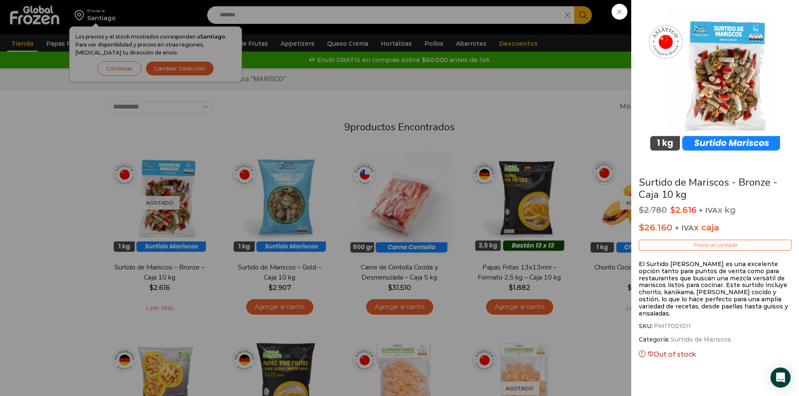  Describe the element at coordinates (715, 210) in the screenshot. I see `p: x kg` at that location.